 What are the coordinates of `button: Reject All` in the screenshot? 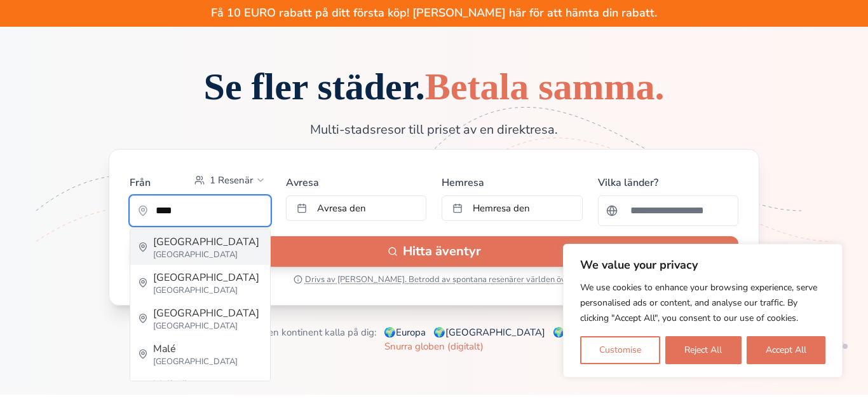 It's located at (703, 350).